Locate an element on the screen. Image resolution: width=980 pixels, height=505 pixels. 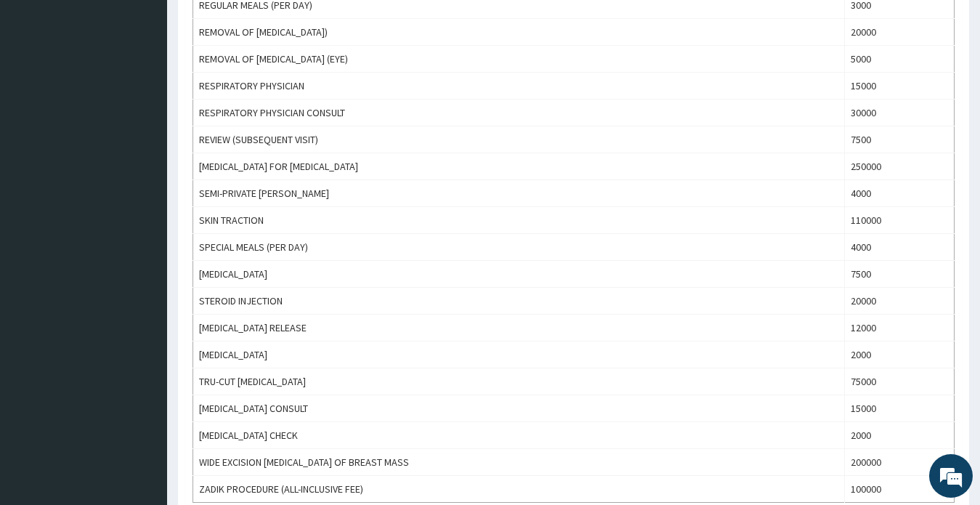
img: d_794563401_company_1708531726252_794563401 is located at coordinates (43, 91).